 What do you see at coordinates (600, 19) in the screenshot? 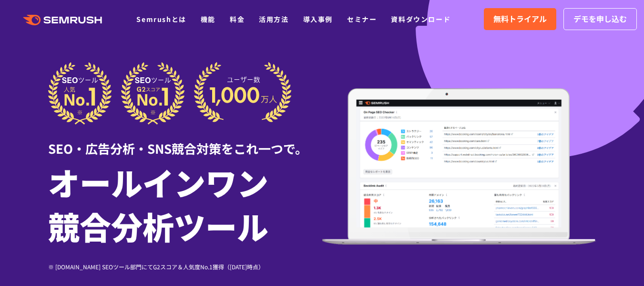
I see `span: デモを申し込む` at bounding box center [600, 19].